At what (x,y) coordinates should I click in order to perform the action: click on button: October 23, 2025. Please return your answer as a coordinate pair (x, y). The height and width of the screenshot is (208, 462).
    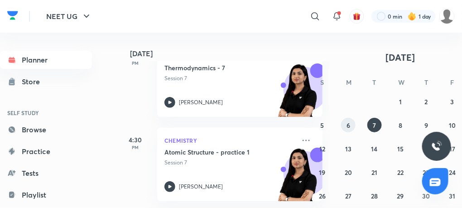
    Looking at the image, I should click on (426, 172).